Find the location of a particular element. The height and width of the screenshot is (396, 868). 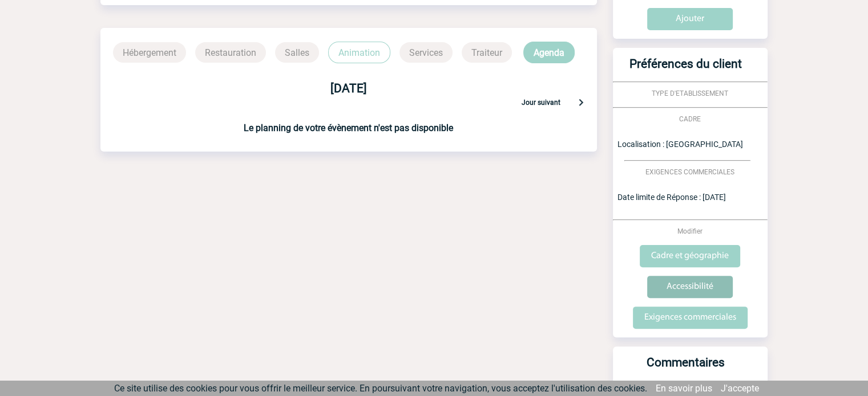

h3: Le planning de votre évènement n'est pas disponible is located at coordinates (349, 127).